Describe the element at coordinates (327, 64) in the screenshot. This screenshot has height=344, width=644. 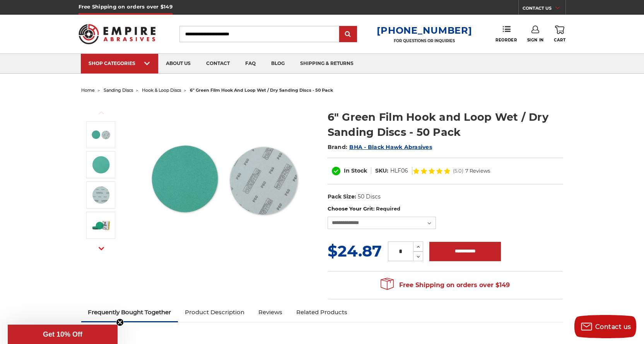
I see `a: shipping & returns` at that location.